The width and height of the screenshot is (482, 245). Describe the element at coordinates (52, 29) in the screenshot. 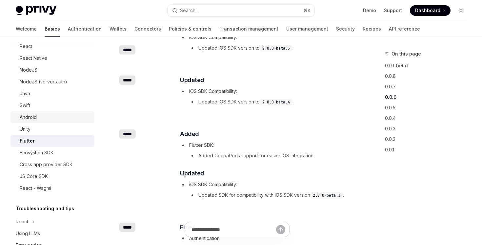

I see `a: Basics` at that location.